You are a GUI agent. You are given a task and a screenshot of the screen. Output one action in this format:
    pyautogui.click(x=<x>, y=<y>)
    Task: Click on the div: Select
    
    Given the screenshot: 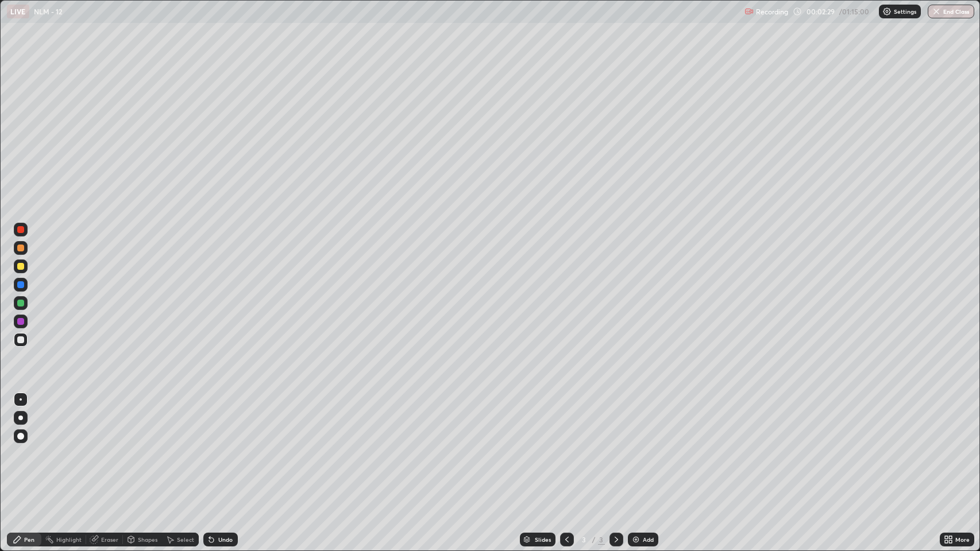 What is the action you would take?
    pyautogui.click(x=186, y=540)
    